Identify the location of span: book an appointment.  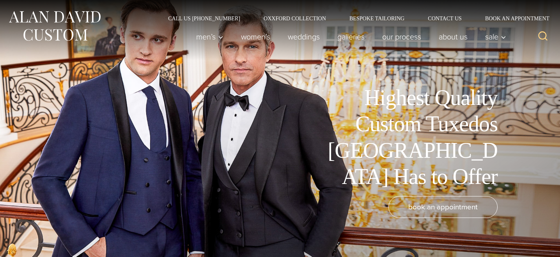
(443, 206).